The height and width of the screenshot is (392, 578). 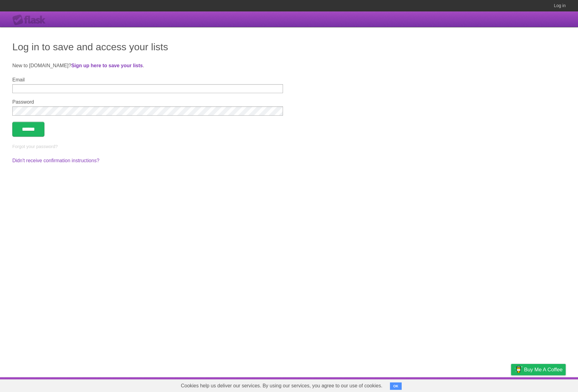 I want to click on a: Sign up here to save your lists, so click(x=107, y=66).